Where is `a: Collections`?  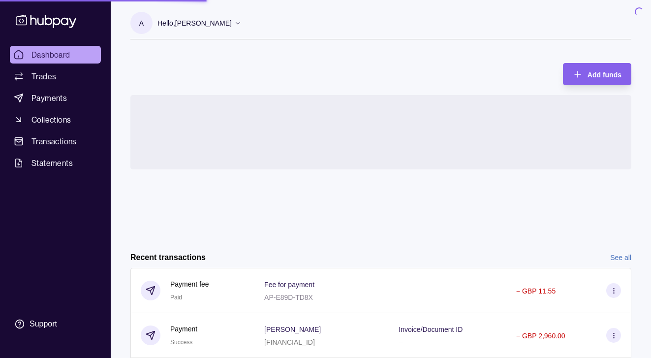 a: Collections is located at coordinates (55, 119).